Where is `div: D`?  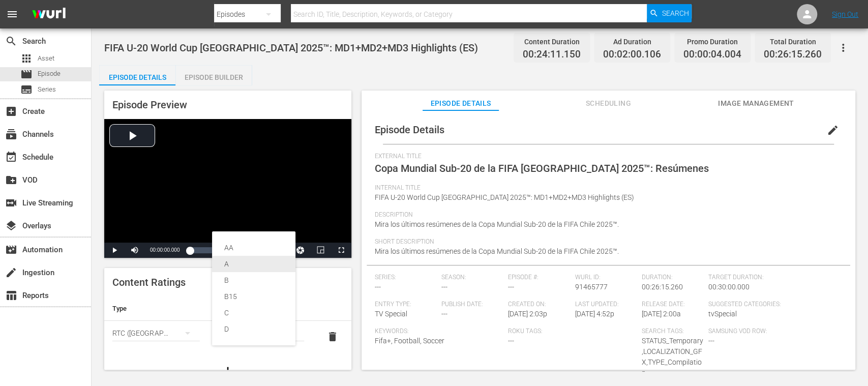 div: D is located at coordinates (253, 329).